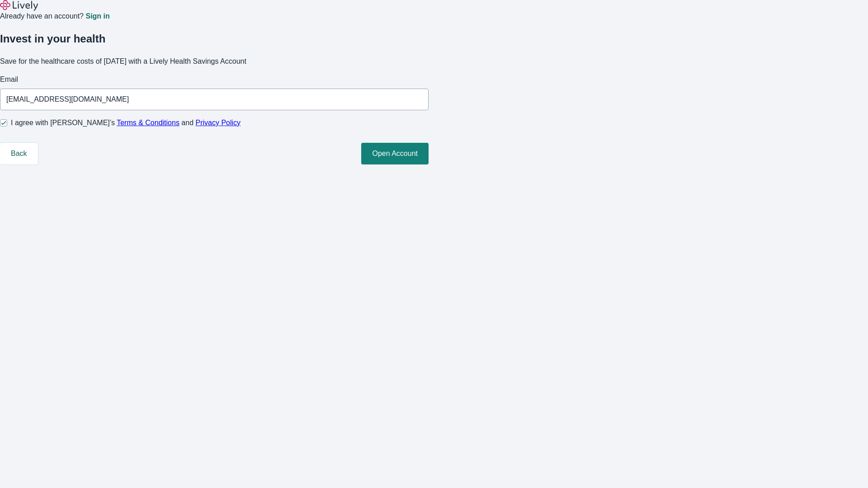  Describe the element at coordinates (218, 122) in the screenshot. I see `a: Privacy Policy` at that location.